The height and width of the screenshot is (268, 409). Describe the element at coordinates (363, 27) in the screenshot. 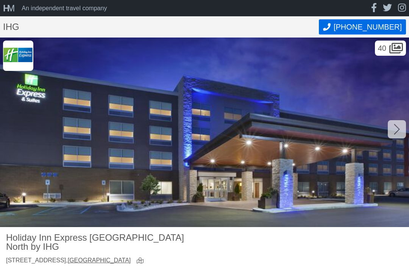

I see `button: Call` at that location.